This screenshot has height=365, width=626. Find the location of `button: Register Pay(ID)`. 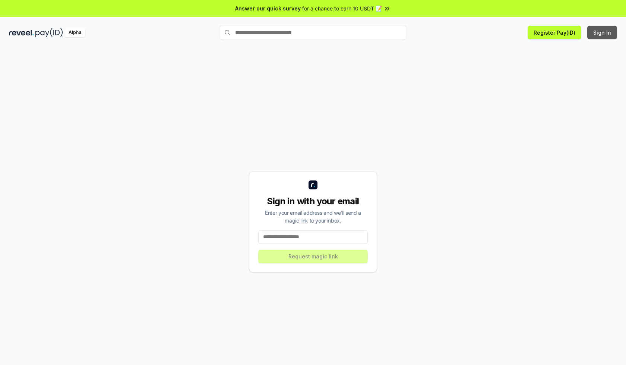

button: Register Pay(ID) is located at coordinates (555, 32).